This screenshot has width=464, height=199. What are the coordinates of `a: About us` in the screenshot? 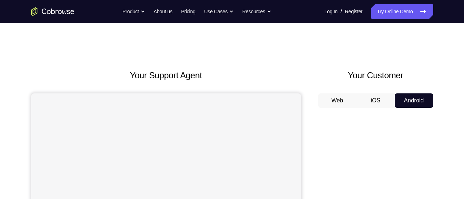 It's located at (163, 11).